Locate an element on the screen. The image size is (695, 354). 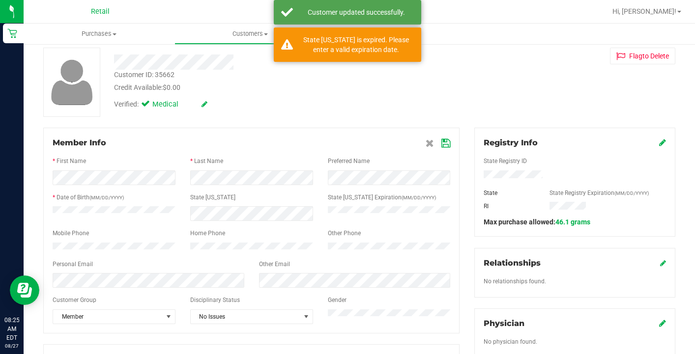
label: Disciplinary Status is located at coordinates (215, 300).